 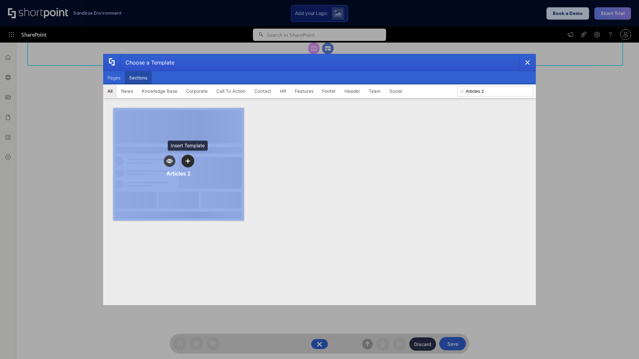 What do you see at coordinates (178, 174) in the screenshot?
I see `div: Articles 2` at bounding box center [178, 174].